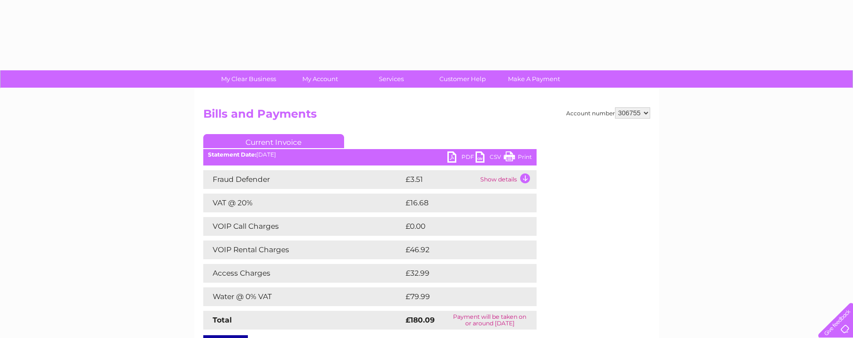 This screenshot has width=853, height=338. I want to click on a: PDF, so click(461, 158).